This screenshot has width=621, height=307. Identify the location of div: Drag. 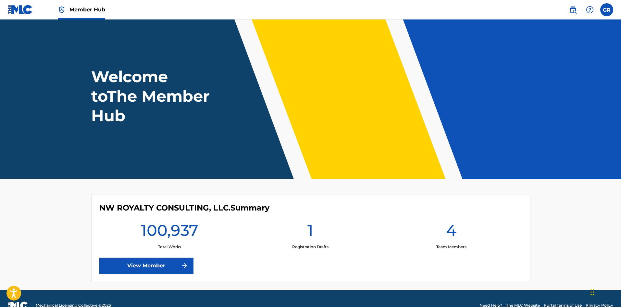
(593, 292).